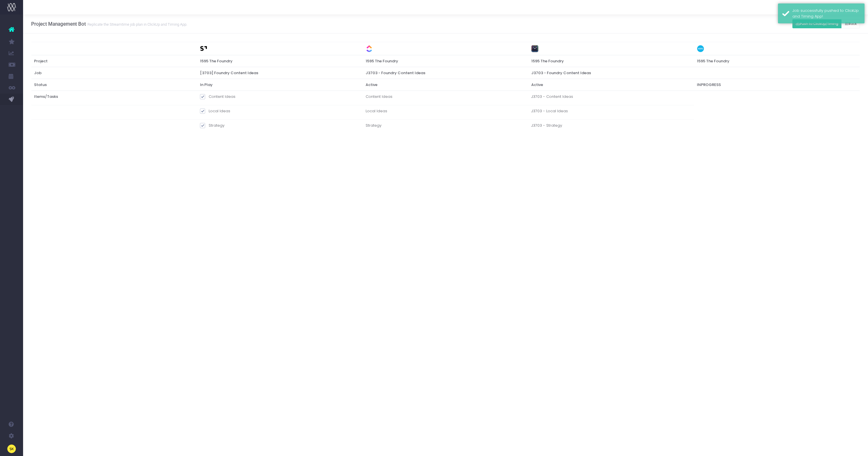  What do you see at coordinates (280, 85) in the screenshot?
I see `th: In Play` at bounding box center [280, 85].